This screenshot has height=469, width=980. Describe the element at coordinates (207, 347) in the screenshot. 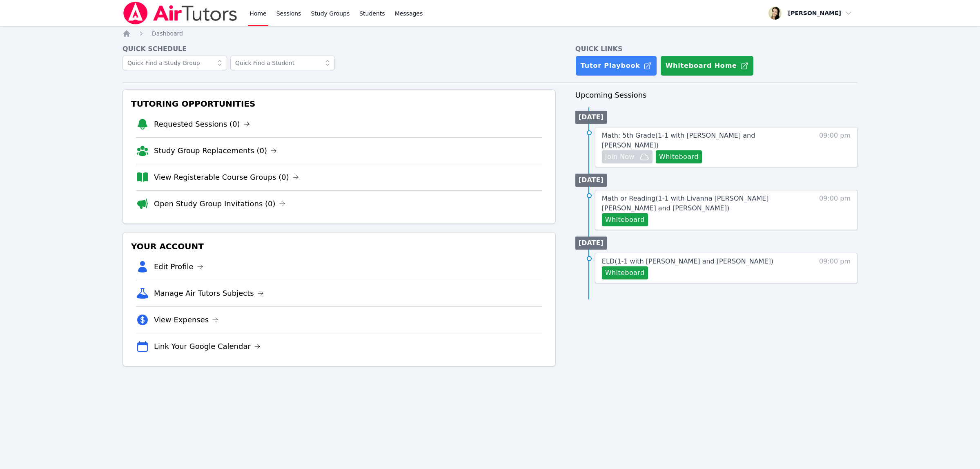

I see `a: Link Your Google Calendar` at that location.